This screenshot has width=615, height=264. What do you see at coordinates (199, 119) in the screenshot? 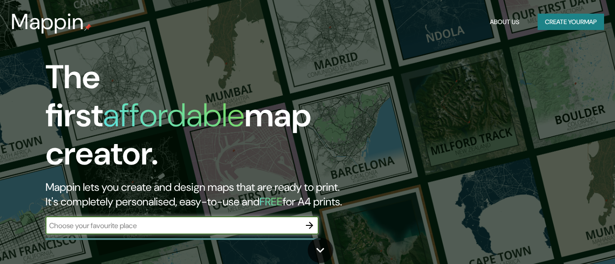
I see `h1: The first map creator.` at bounding box center [199, 119].